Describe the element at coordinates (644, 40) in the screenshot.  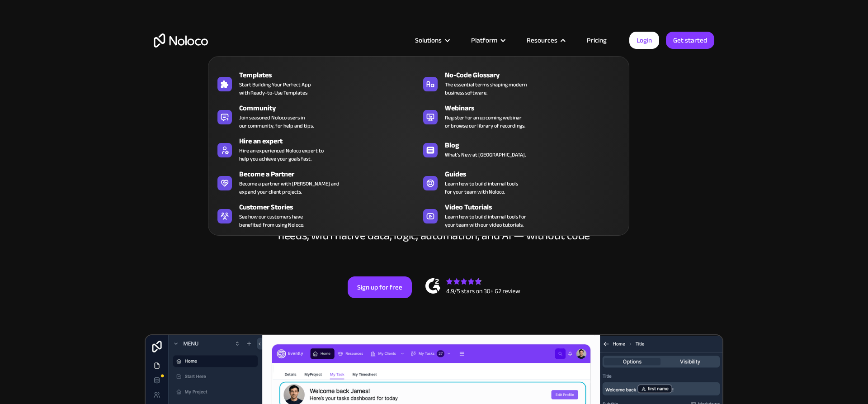
I see `a: Login` at that location.